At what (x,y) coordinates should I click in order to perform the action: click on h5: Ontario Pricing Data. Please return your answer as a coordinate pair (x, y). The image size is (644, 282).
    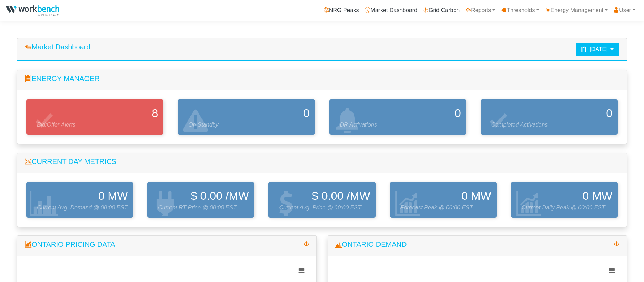
    Looking at the image, I should click on (70, 244).